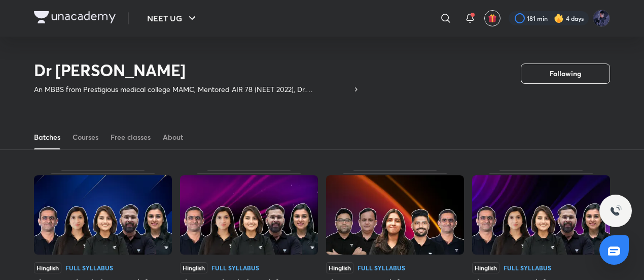 This screenshot has height=280, width=644. What do you see at coordinates (172, 18) in the screenshot?
I see `button: NEET UG` at bounding box center [172, 18].